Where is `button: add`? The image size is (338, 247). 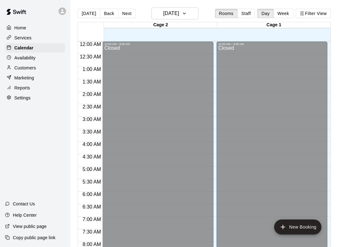 button: add is located at coordinates (297, 227).